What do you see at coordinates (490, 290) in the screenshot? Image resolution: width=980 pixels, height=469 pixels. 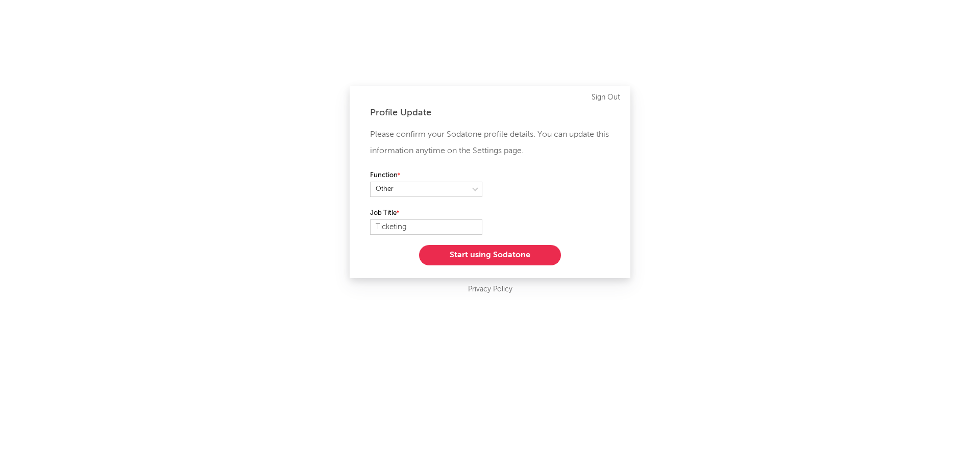 I see `a: Privacy Policy` at bounding box center [490, 290].